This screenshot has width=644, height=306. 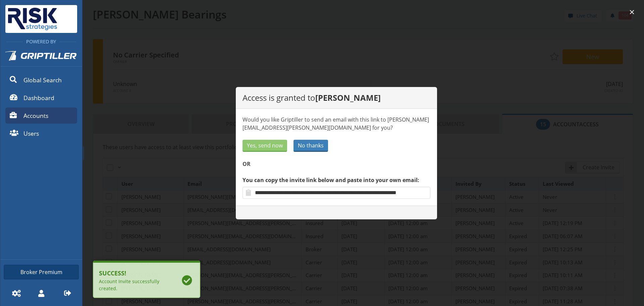 What do you see at coordinates (31, 133) in the screenshot?
I see `span: Users` at bounding box center [31, 133].